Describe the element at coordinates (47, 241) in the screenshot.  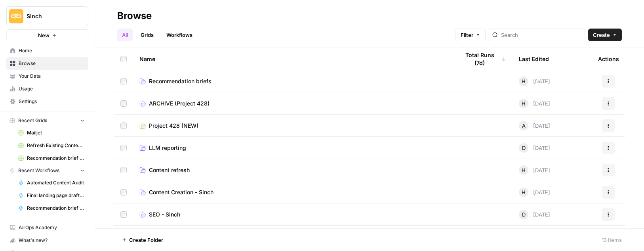
I see `div: What's new?` at that location.